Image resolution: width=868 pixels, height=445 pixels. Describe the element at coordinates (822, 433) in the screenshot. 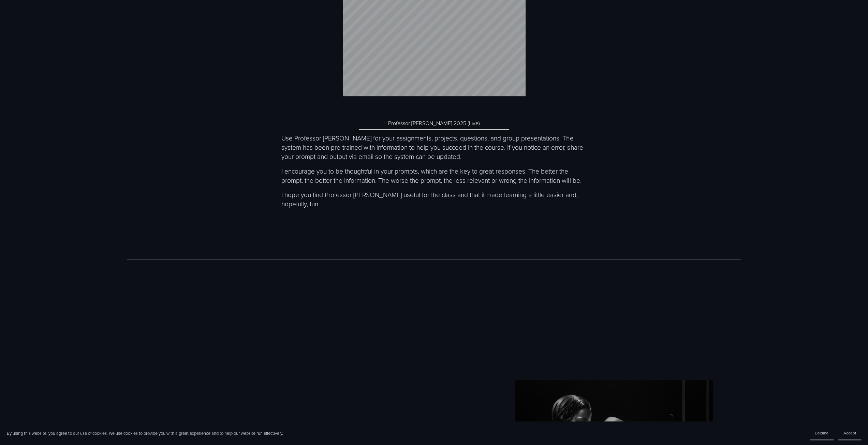

I see `span: Decline` at that location.